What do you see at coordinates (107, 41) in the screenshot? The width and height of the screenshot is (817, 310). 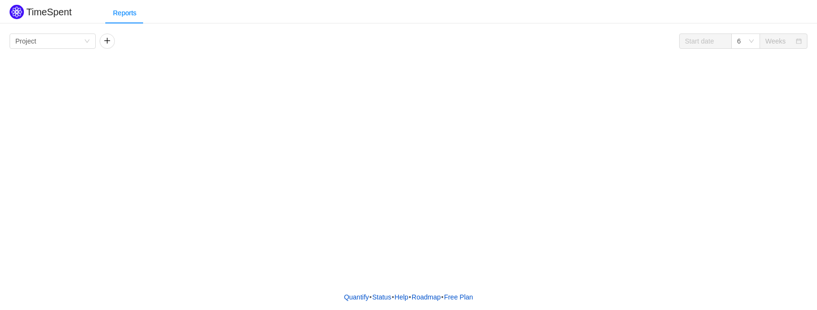 I see `button: icon: plus` at bounding box center [107, 41].